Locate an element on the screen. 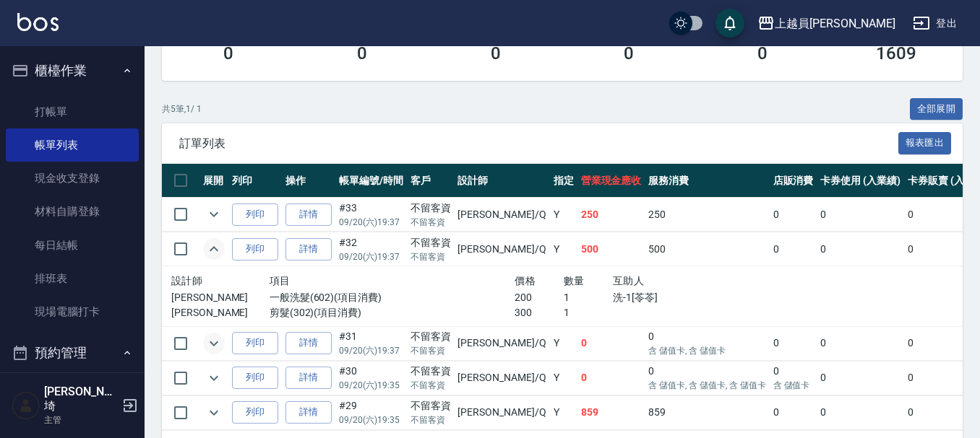 This screenshot has width=980, height=438. a: 現金收支登錄 is located at coordinates (72, 178).